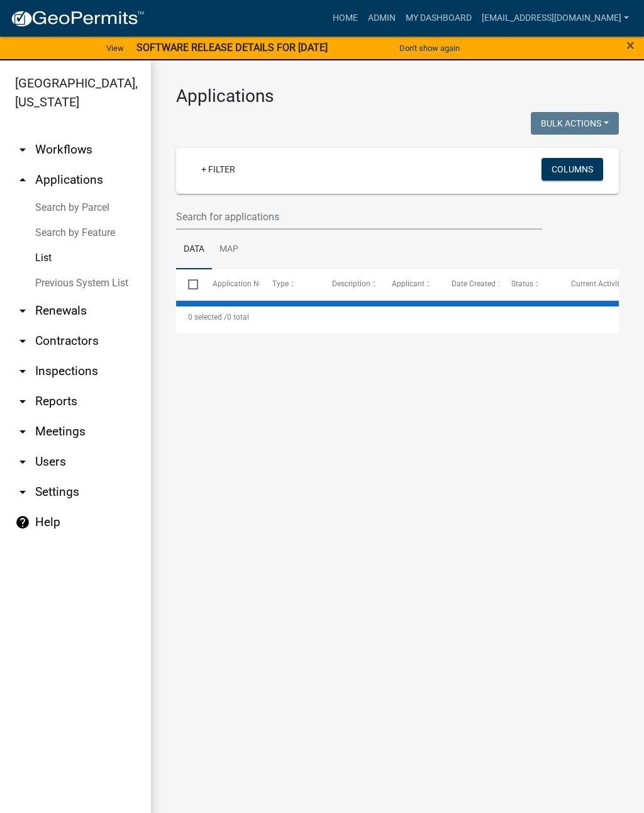 The height and width of the screenshot is (813, 644). What do you see at coordinates (208, 317) in the screenshot?
I see `span: 0 selected /` at bounding box center [208, 317].